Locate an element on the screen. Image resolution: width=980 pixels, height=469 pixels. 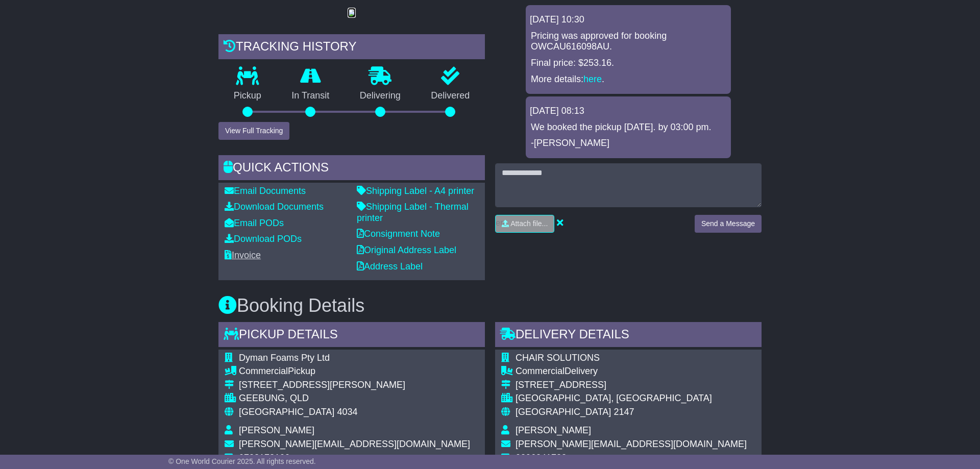
button: View Full Tracking is located at coordinates (253, 130).